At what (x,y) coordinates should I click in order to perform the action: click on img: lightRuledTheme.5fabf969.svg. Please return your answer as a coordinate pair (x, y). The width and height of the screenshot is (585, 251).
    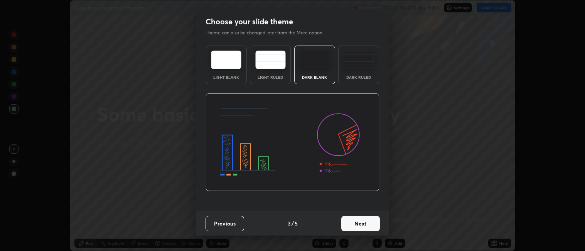
    Looking at the image, I should click on (270, 60).